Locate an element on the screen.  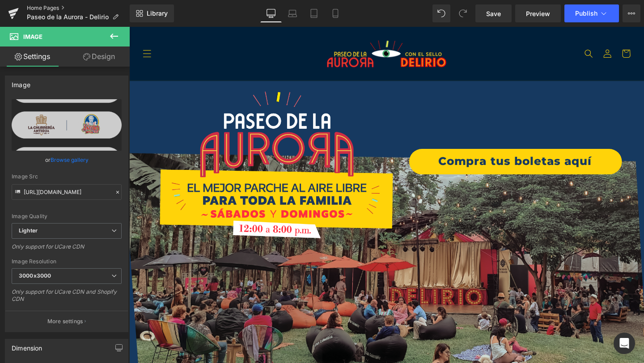
b: Lighter is located at coordinates (28, 230).